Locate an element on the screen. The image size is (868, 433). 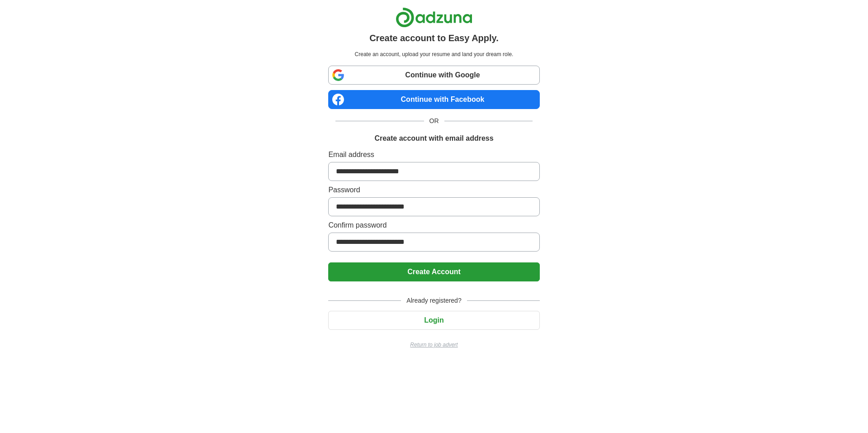
label: Email address is located at coordinates (434, 155).